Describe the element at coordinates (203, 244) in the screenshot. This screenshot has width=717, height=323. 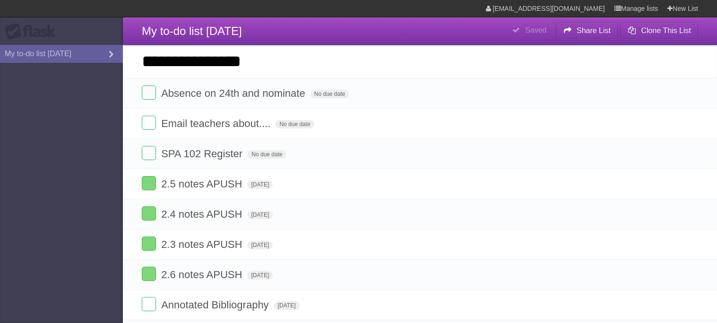
I see `span: 2.3 notes APUSH` at that location.